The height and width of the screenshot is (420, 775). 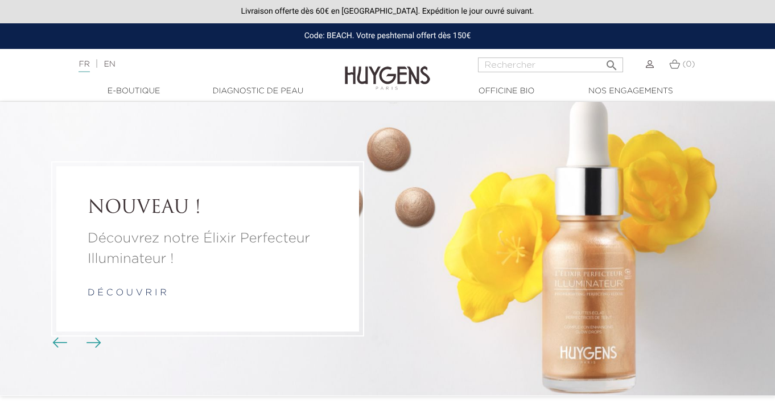 What do you see at coordinates (208, 249) in the screenshot?
I see `p: Découvrez notre Élixir Perfecteur Illuminateur !` at bounding box center [208, 249].